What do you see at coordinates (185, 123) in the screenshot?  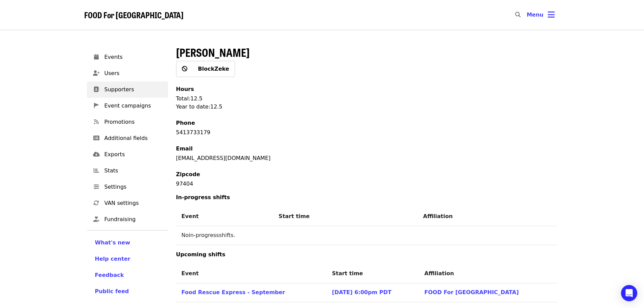 I see `span: Phone` at bounding box center [185, 123].